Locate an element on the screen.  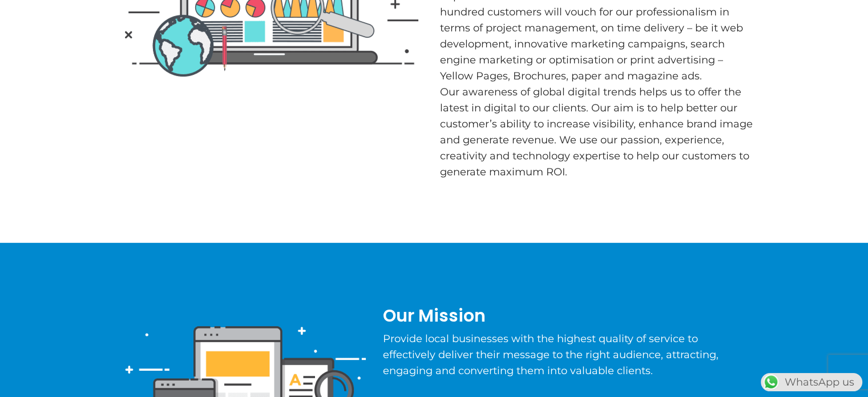
p: Our awareness of global digital trends helps us to offer the latest in digital to our clients. Ou... is located at coordinates (597, 132).